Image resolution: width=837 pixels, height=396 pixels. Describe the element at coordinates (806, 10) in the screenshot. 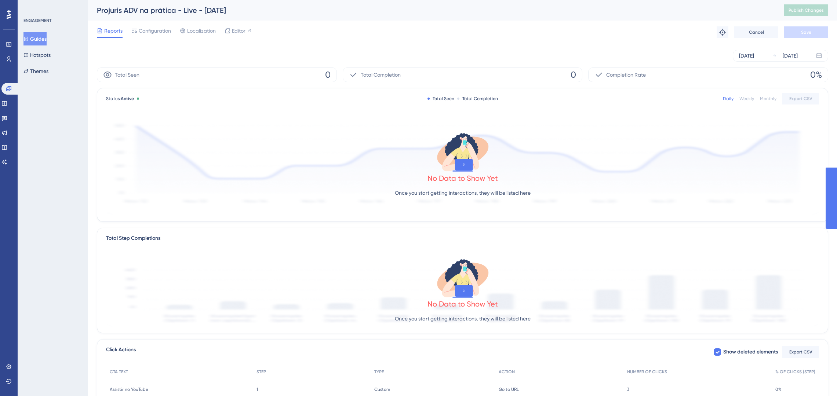

I see `span: Publish Changes` at that location.